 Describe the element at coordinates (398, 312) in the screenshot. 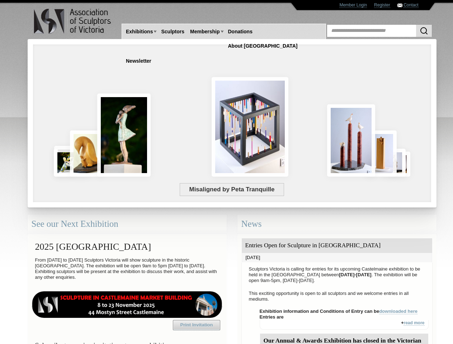

I see `a: downloaded here` at that location.